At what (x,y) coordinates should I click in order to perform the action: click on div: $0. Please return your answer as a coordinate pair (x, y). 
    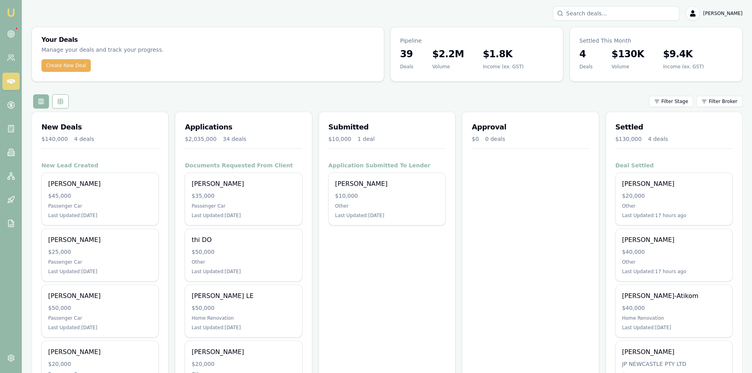
    Looking at the image, I should click on (476, 139).